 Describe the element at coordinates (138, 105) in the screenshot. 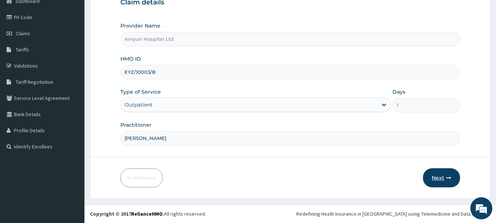

I see `div: Outpatient` at that location.